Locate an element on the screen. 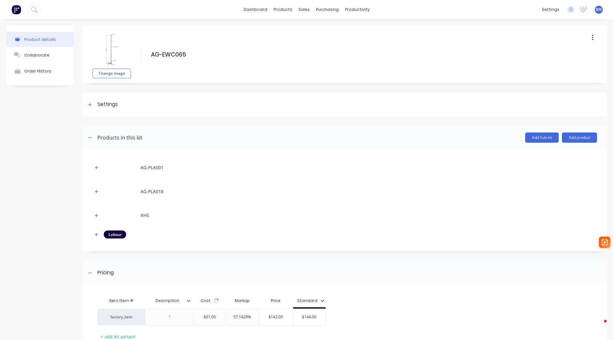 Image resolution: width=613 pixels, height=340 pixels. div: Products in this kit is located at coordinates (120, 138).